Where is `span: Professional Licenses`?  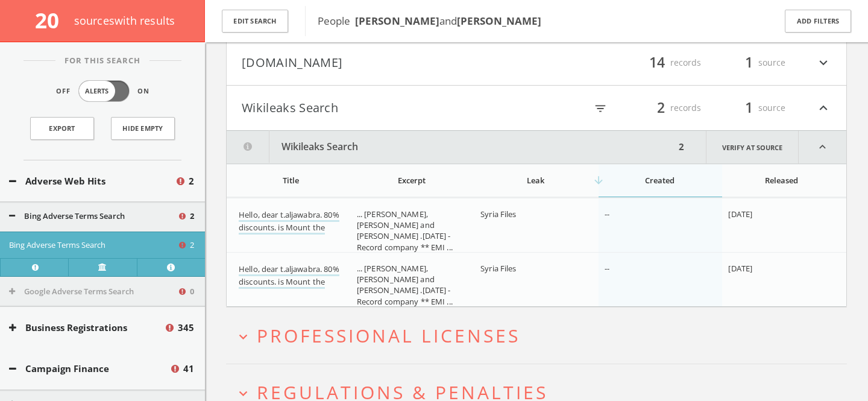 span: Professional Licenses is located at coordinates (388, 335).